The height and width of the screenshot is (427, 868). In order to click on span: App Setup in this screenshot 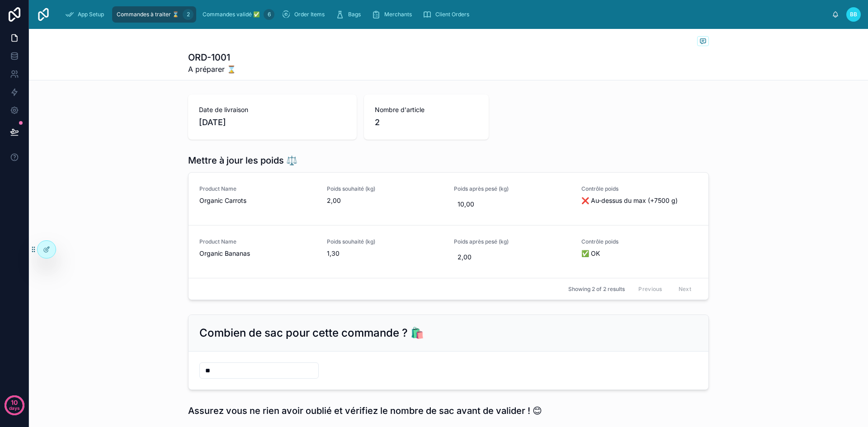, I will do `click(91, 14)`.